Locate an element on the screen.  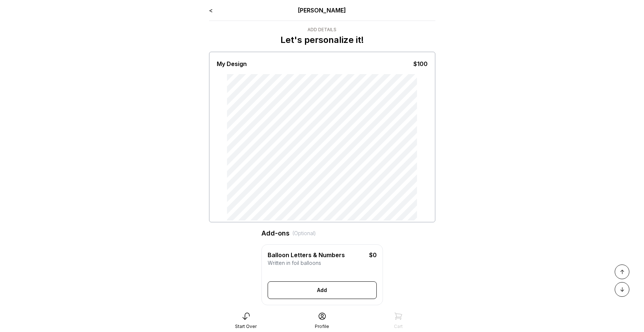
div: $100 is located at coordinates (421, 63).